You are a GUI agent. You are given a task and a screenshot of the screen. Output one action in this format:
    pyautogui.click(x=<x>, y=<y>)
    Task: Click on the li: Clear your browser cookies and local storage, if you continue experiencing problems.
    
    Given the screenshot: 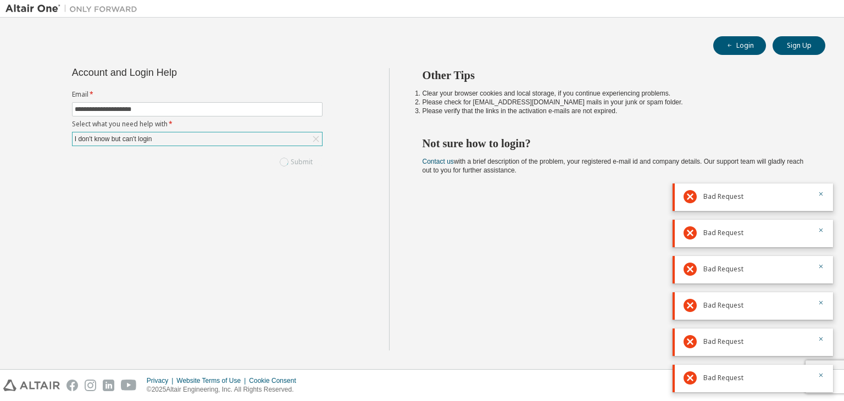 What is the action you would take?
    pyautogui.click(x=615, y=93)
    